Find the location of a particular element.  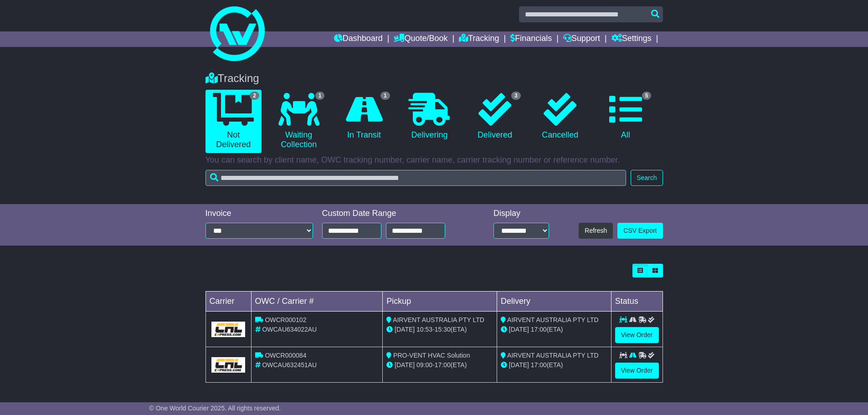

td: OWC / Carrier # is located at coordinates (316, 301).